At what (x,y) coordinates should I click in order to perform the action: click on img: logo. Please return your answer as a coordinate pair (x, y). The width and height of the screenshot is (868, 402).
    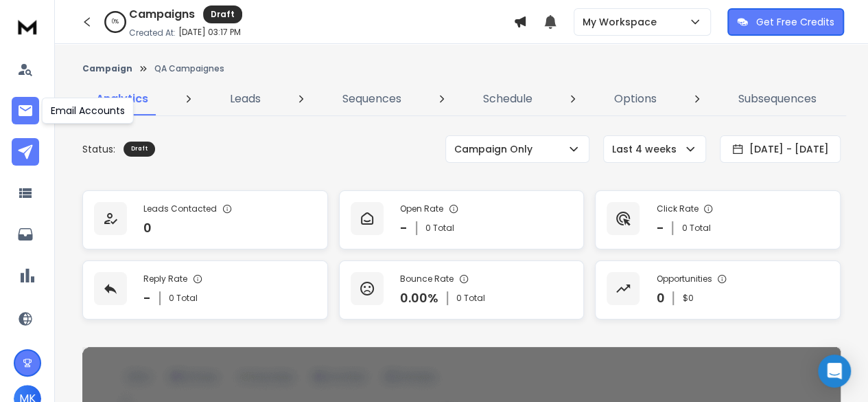
    Looking at the image, I should click on (28, 26).